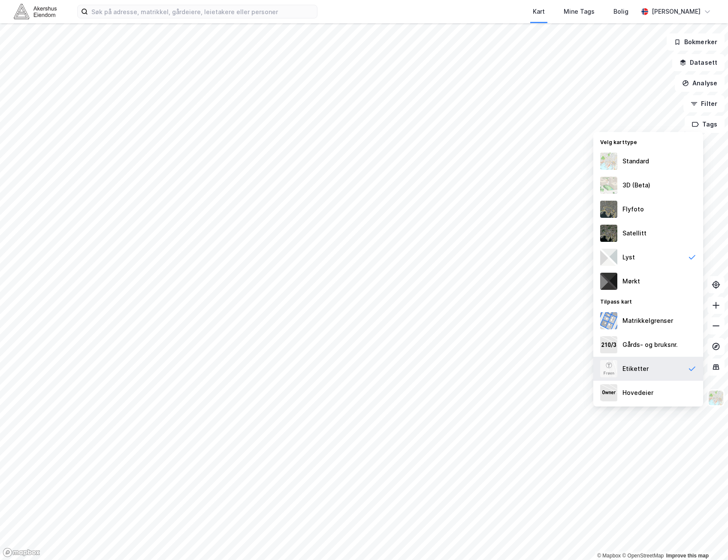 This screenshot has width=728, height=560. What do you see at coordinates (706, 539) in the screenshot?
I see `div: Kontrollprogram for chat` at bounding box center [706, 539].